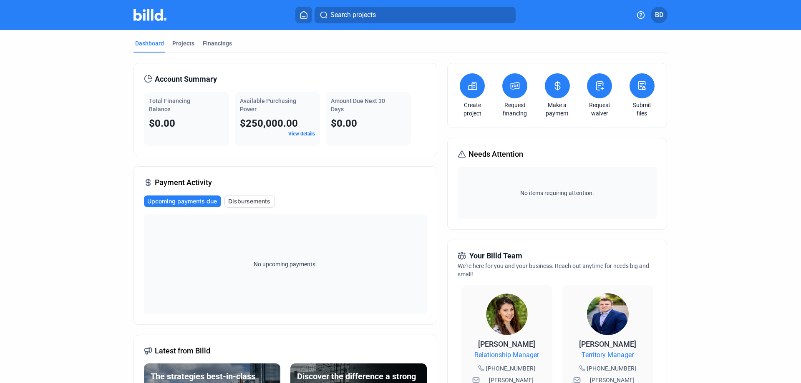 The image size is (801, 383). I want to click on span: Your Billd Team, so click(496, 256).